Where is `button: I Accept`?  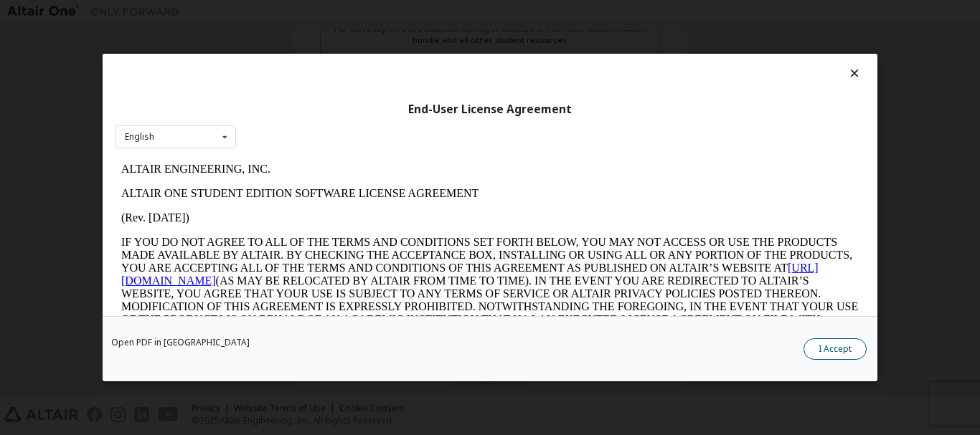
button: I Accept is located at coordinates (835, 349).